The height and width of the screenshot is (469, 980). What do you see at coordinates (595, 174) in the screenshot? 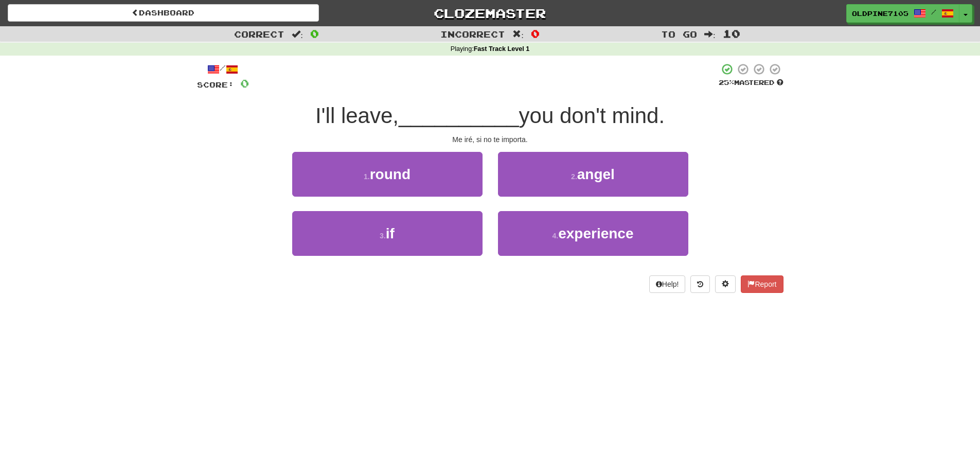
I see `span: angel` at bounding box center [595, 174].